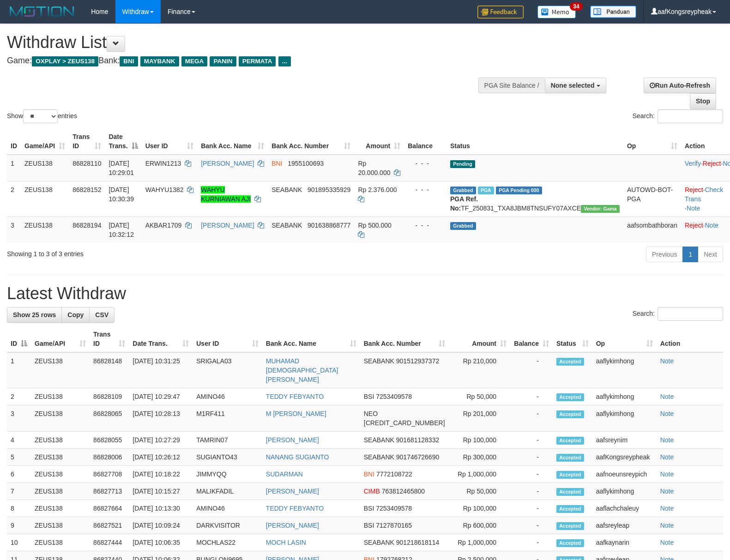 The width and height of the screenshot is (730, 560). Describe the element at coordinates (624, 508) in the screenshot. I see `td: aaflachchaleuy` at that location.